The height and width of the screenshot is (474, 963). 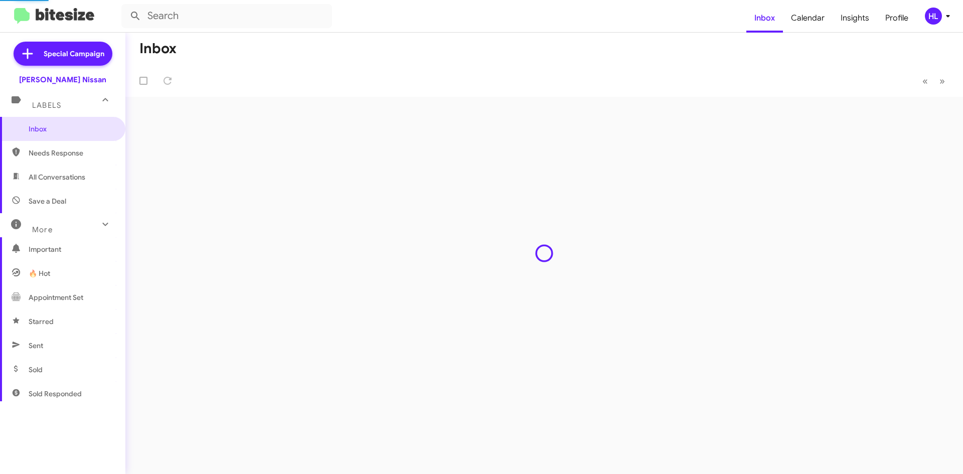 I want to click on span: Important, so click(x=71, y=249).